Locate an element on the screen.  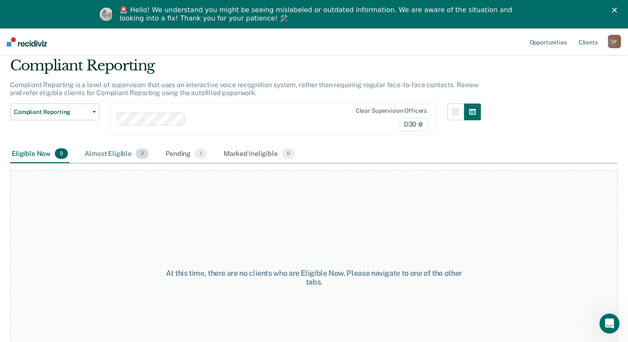
img: Profile image for Kim is located at coordinates (106, 14).